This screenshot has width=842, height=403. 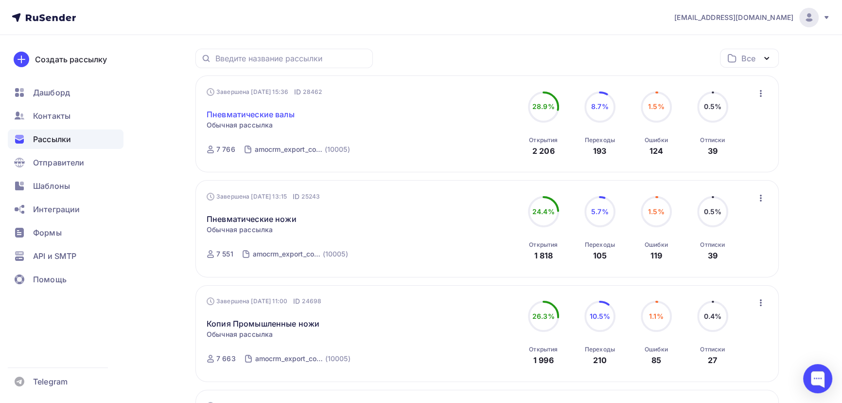 What do you see at coordinates (544, 211) in the screenshot?
I see `span: 24.4%` at bounding box center [544, 211].